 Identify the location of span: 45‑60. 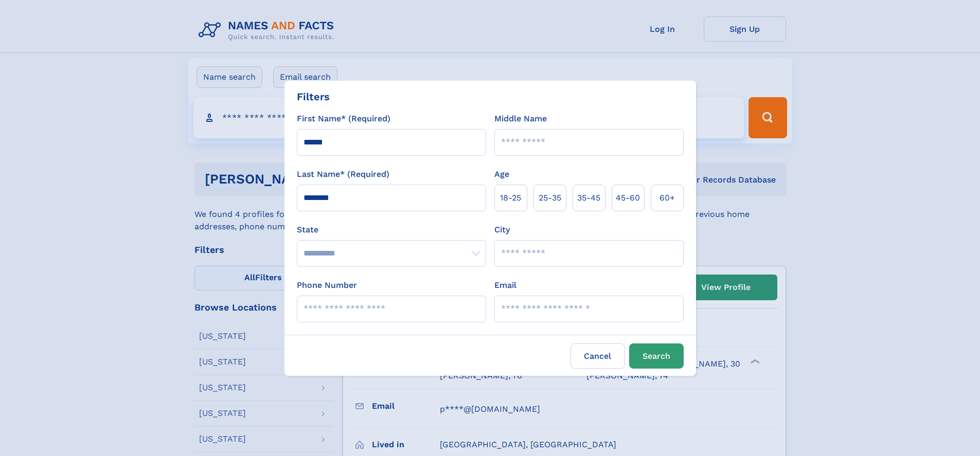
(628, 198).